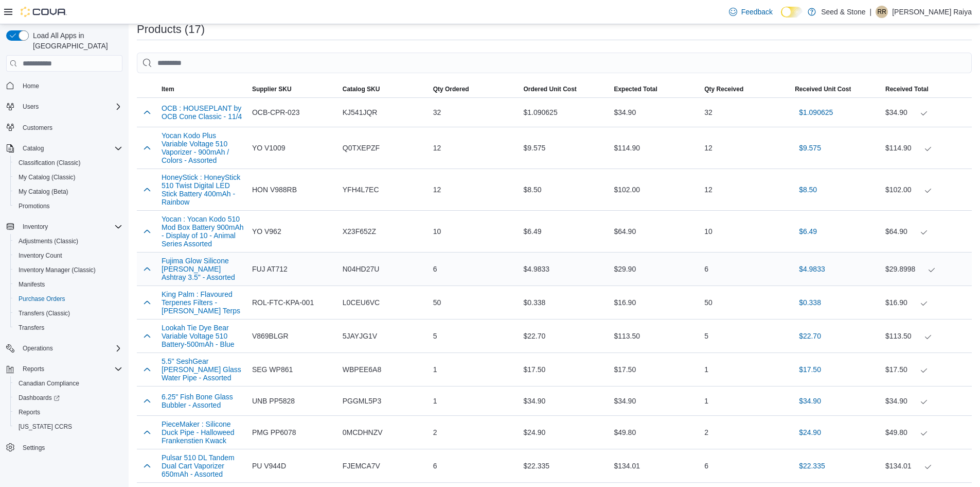 The image size is (980, 487). I want to click on span: My Catalog (Beta), so click(43, 192).